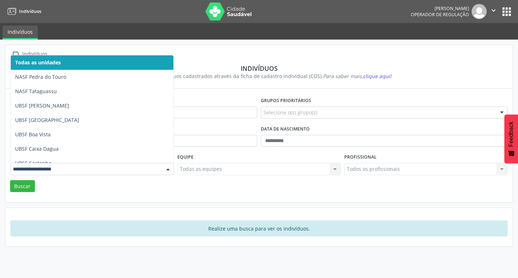 This screenshot has height=278, width=518. I want to click on label: Profissional, so click(360, 157).